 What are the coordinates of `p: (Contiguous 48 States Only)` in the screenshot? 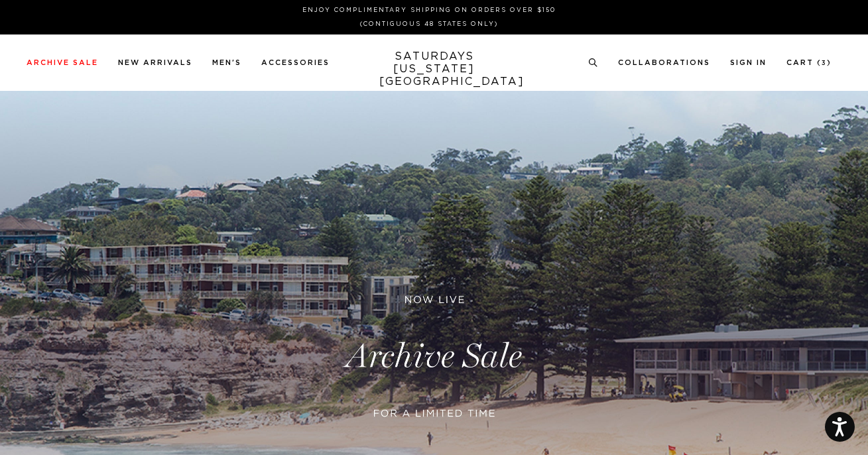 It's located at (429, 24).